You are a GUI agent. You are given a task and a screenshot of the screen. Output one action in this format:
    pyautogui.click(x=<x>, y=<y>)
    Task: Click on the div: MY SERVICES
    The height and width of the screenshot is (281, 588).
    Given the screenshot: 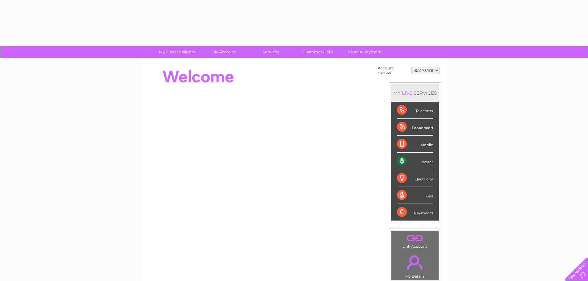 What is the action you would take?
    pyautogui.click(x=415, y=93)
    